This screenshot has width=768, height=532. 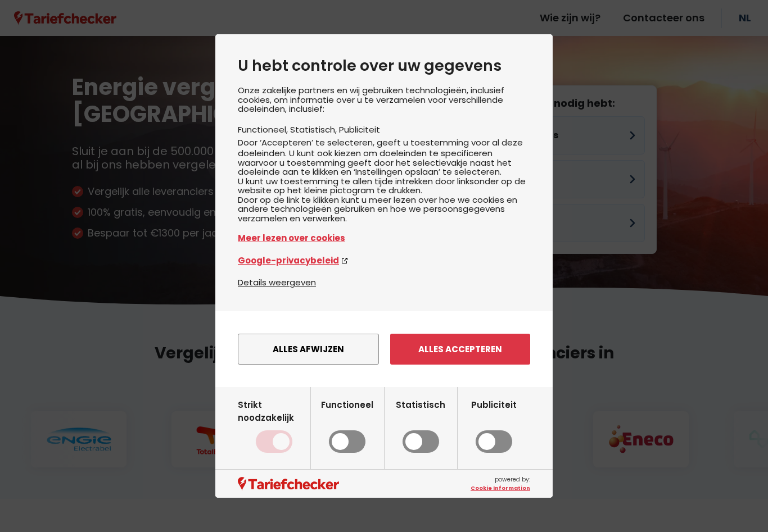 What do you see at coordinates (500, 484) in the screenshot?
I see `span: powered by:` at bounding box center [500, 484].